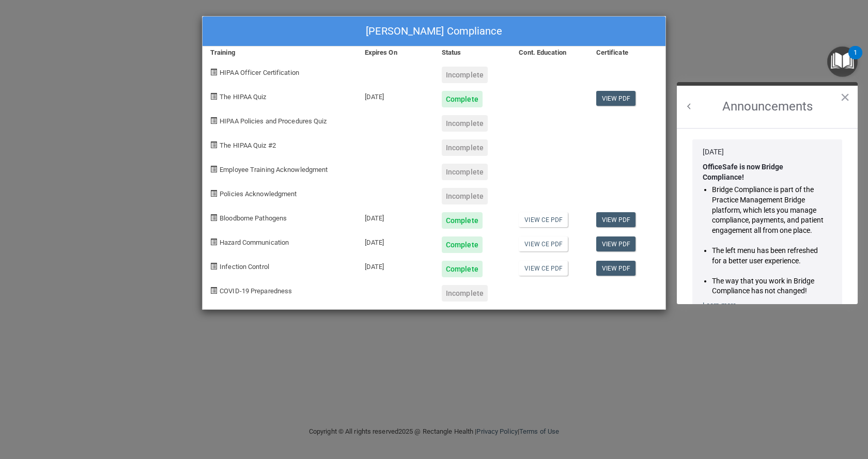  What do you see at coordinates (768, 255) in the screenshot?
I see `li: The left menu has been refreshed for a better user experience.` at bounding box center [768, 255].